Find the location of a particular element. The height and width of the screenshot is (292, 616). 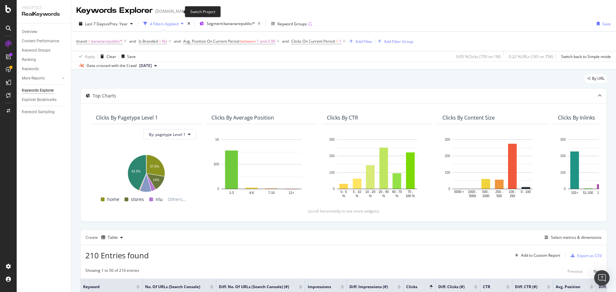

text: 1000 is located at coordinates (486, 196).